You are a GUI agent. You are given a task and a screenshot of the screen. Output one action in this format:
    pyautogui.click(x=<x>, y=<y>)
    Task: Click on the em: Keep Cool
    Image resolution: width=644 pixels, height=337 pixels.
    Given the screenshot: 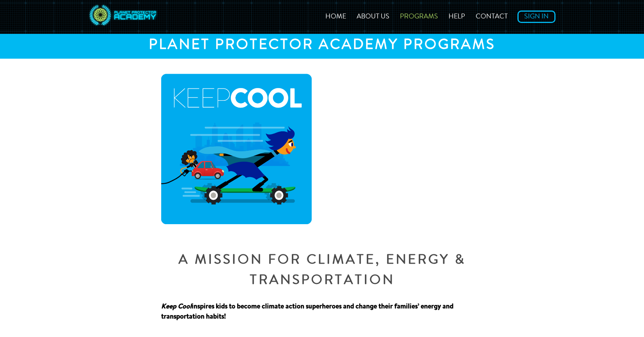 What is the action you would take?
    pyautogui.click(x=176, y=307)
    